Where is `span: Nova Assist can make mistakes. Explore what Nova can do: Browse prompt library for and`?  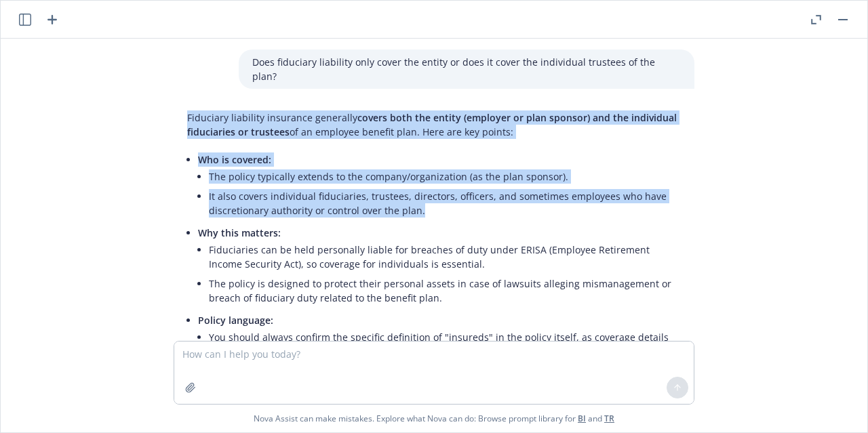 span: Nova Assist can make mistakes. Explore what Nova can do: Browse prompt library for and is located at coordinates (434, 418).